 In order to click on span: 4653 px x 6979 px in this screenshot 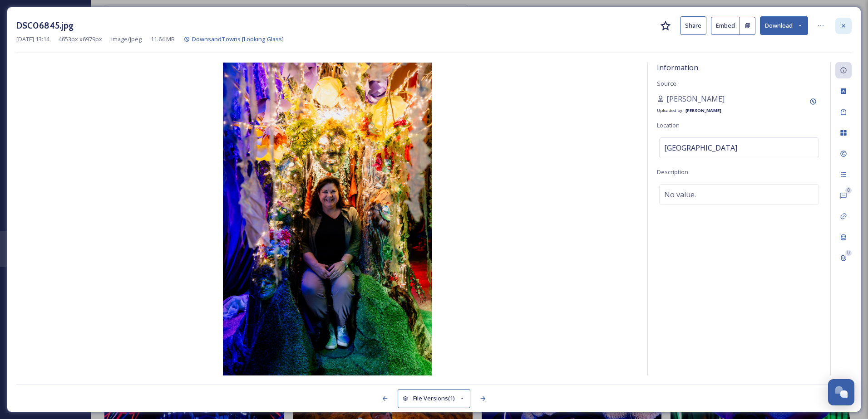, I will do `click(81, 39)`.